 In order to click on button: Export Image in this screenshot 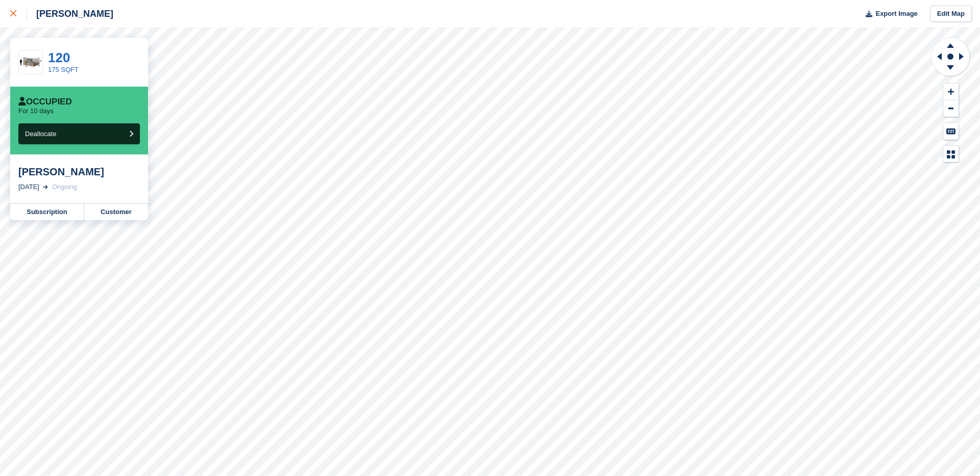, I will do `click(889, 14)`.